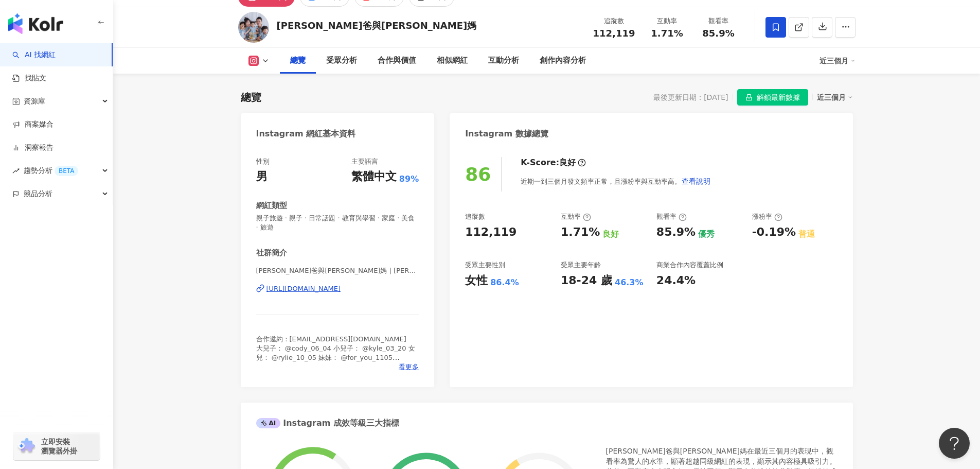 This screenshot has width=980, height=469. What do you see at coordinates (408, 179) in the screenshot?
I see `span: 89%` at bounding box center [408, 179].